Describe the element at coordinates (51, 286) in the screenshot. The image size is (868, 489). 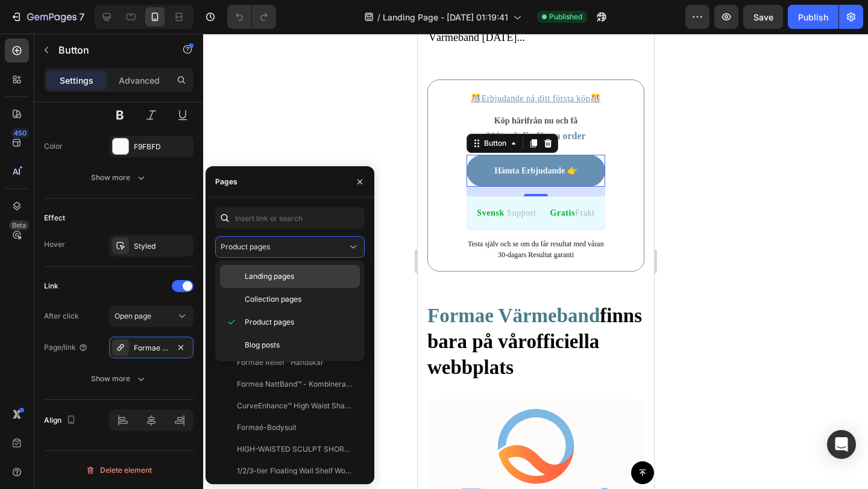
I see `div: Link` at that location.